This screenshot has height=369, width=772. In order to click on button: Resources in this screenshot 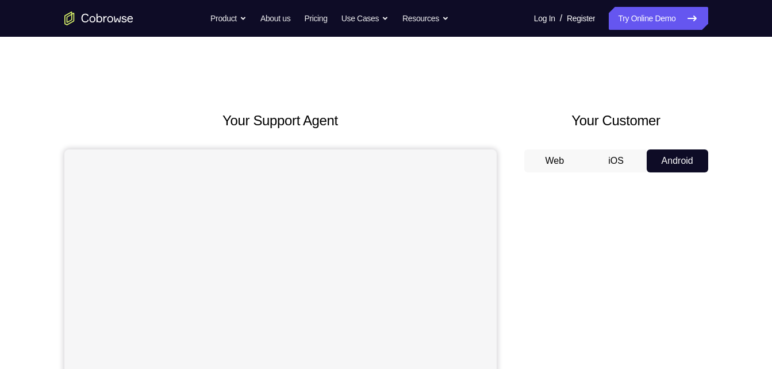, I will do `click(425, 18)`.